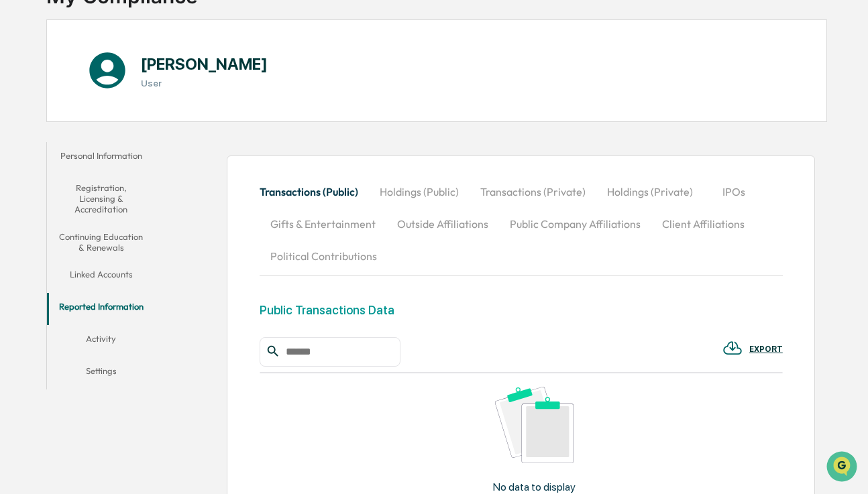 This screenshot has height=494, width=868. Describe the element at coordinates (532, 192) in the screenshot. I see `button: Transactions (Private)` at that location.